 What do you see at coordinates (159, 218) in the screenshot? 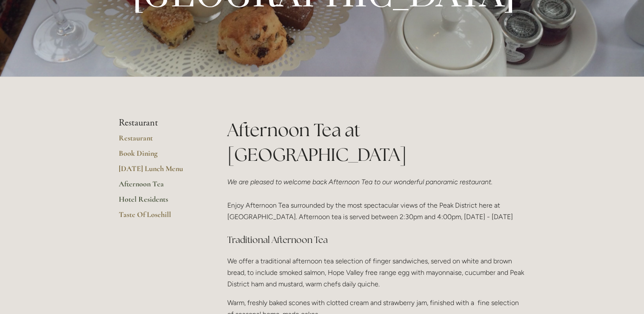
I see `a: Taste Of Losehill` at bounding box center [159, 218].